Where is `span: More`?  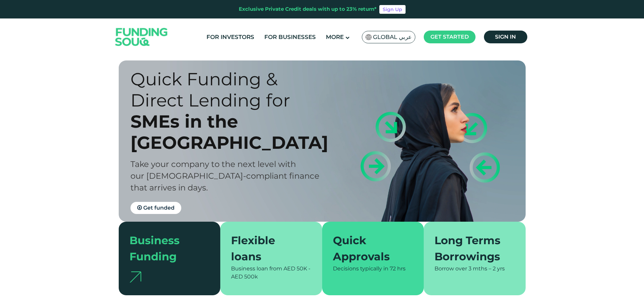 span: More is located at coordinates (334, 37).